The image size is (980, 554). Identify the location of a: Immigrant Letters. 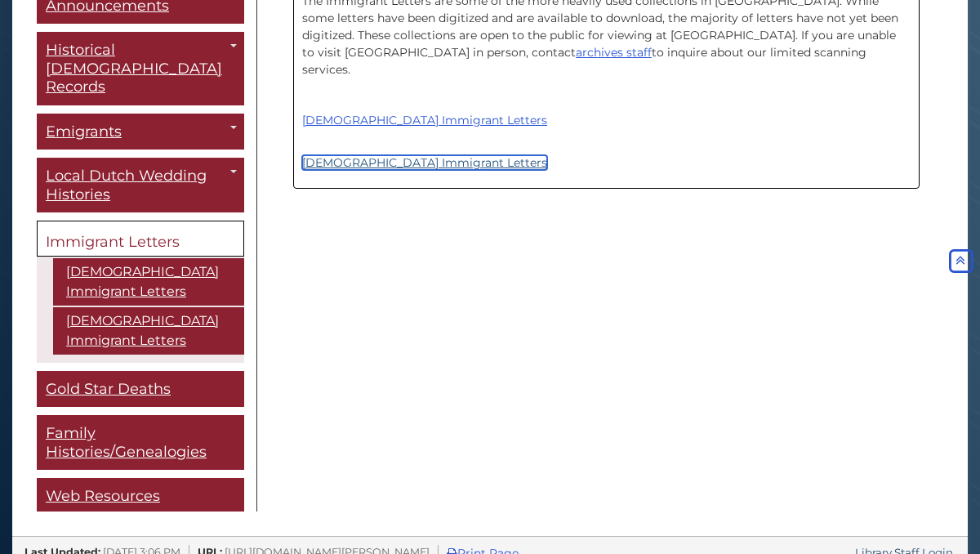
(140, 238).